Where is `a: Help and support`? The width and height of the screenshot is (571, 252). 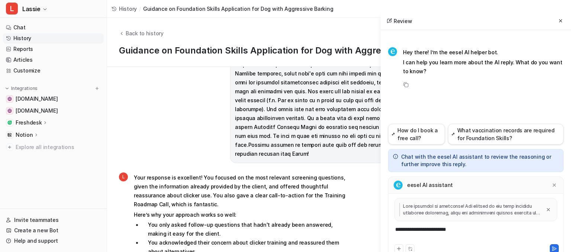
a: Help and support is located at coordinates (53, 241).